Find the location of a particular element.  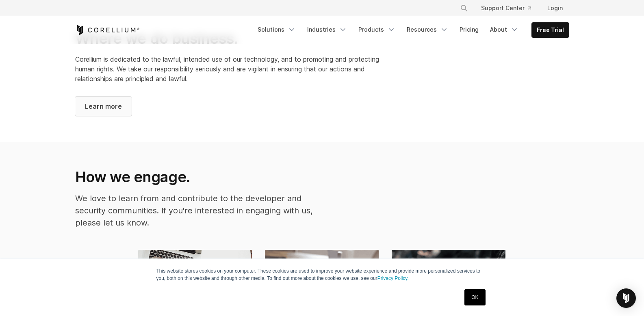

a: Support Center is located at coordinates (505, 8).